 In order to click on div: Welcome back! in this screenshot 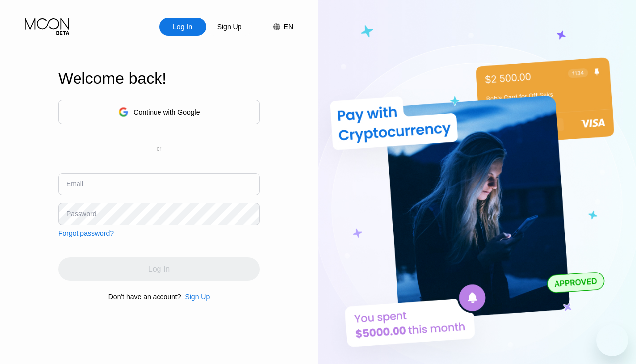, I will do `click(159, 78)`.